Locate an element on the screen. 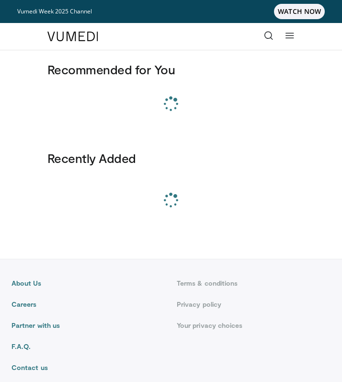 The height and width of the screenshot is (382, 342). span: WATCH NOW is located at coordinates (300, 12).